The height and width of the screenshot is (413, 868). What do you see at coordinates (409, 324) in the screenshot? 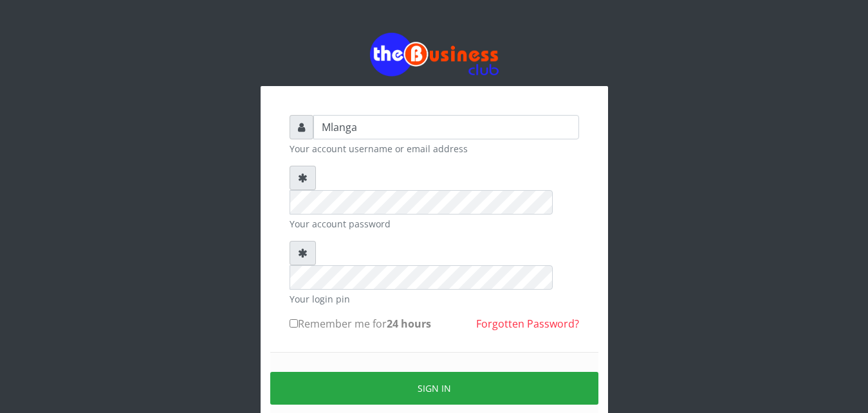
I see `b: 24 hours` at bounding box center [409, 324].